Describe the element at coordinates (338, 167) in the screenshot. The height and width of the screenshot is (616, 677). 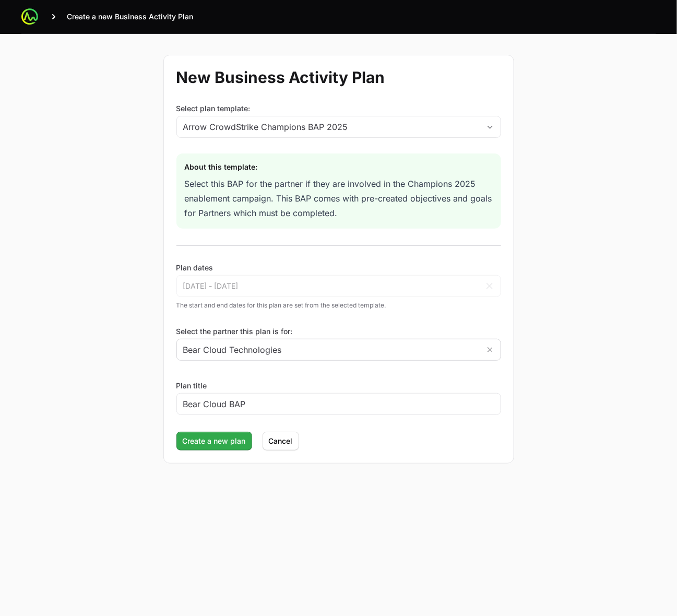
I see `div: About this template:` at that location.